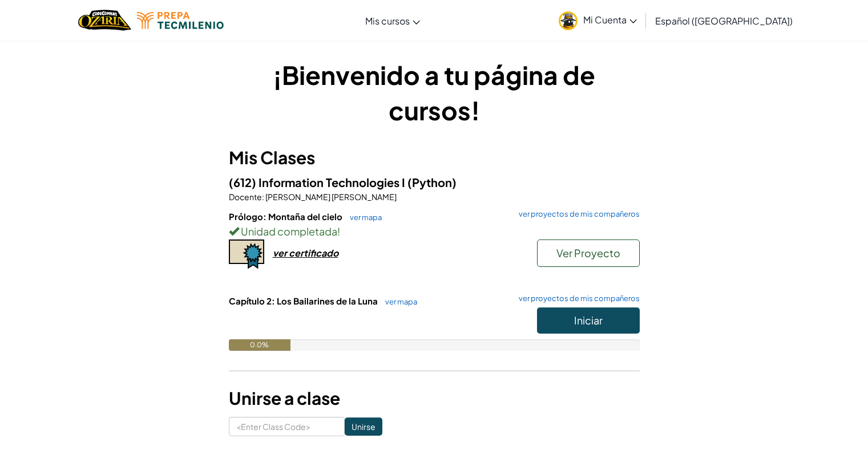 This screenshot has width=868, height=471. Describe the element at coordinates (104, 20) in the screenshot. I see `a: Ozaria by CodeCombat logo` at that location.